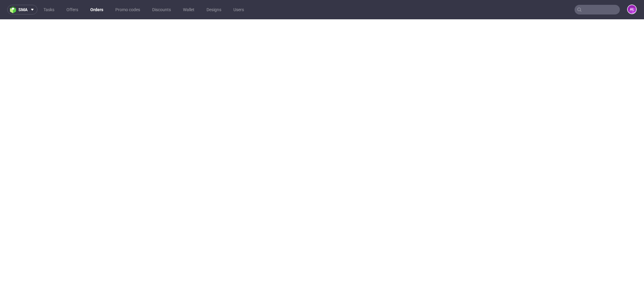 The width and height of the screenshot is (644, 308). Describe the element at coordinates (72, 10) in the screenshot. I see `a: Offers` at that location.